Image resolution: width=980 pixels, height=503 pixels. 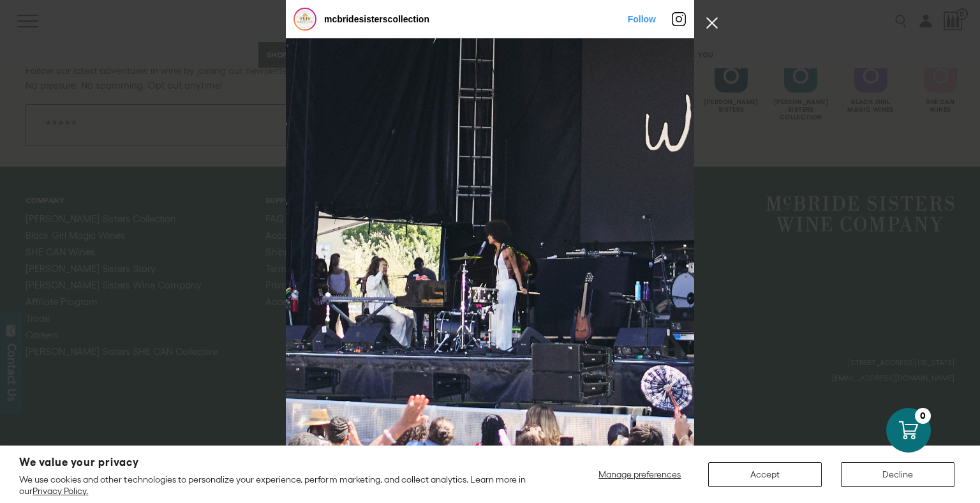 What do you see at coordinates (712, 23) in the screenshot?
I see `button: Close Instagram Feed Popup` at bounding box center [712, 23].